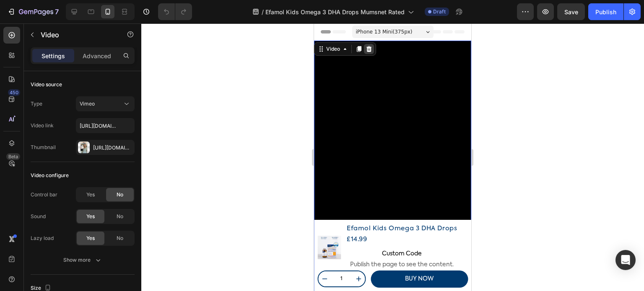 This screenshot has height=291, width=644. I want to click on p: 7, so click(56, 12).